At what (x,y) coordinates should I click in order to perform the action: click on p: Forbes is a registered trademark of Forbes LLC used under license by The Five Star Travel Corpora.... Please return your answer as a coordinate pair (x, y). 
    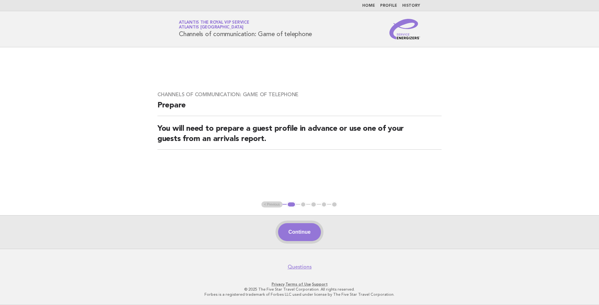
    Looking at the image, I should click on (300, 295).